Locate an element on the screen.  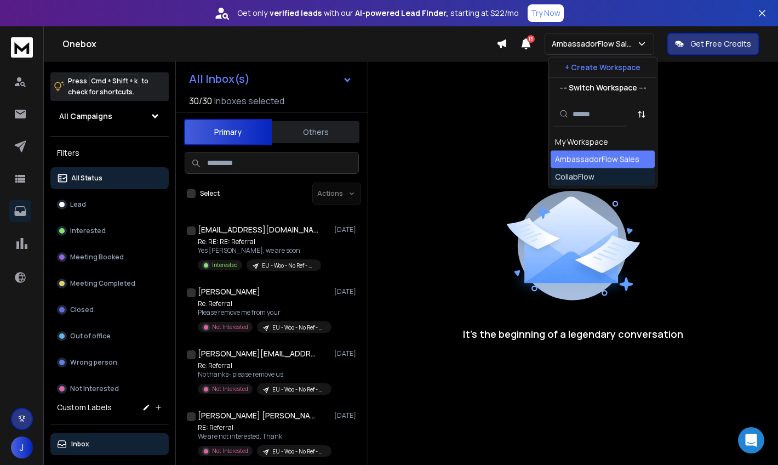
p: Please remove me from your is located at coordinates (264, 312).